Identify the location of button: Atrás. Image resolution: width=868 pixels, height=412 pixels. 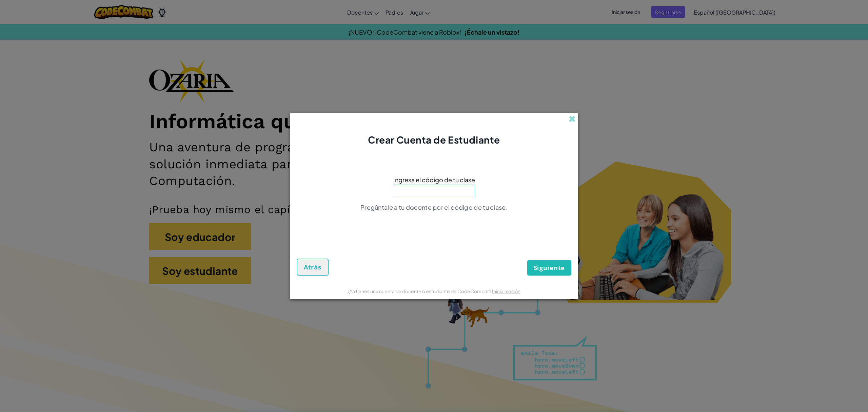
(313, 267).